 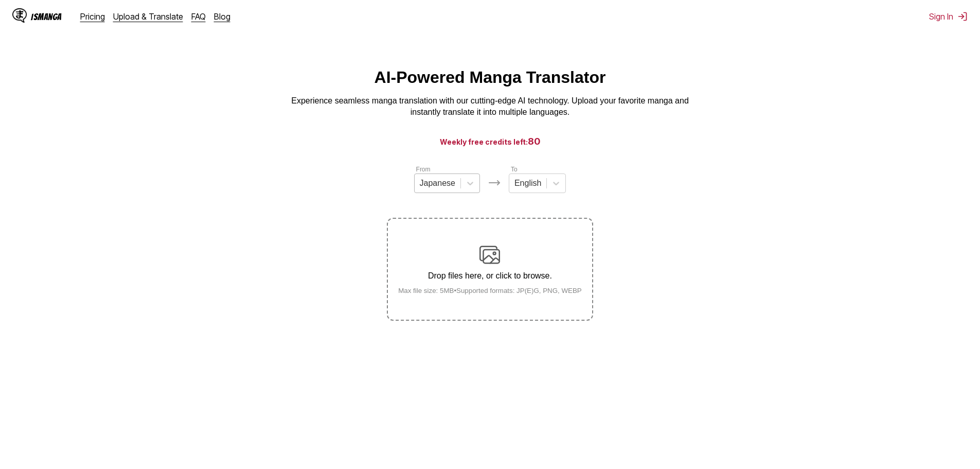 I want to click on div: IsManga, so click(x=46, y=17).